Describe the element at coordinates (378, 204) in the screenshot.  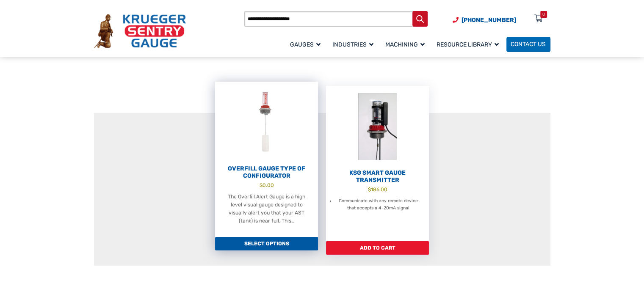
I see `li: Communicate with any remote device that accepts a 4-20mA signal` at that location.